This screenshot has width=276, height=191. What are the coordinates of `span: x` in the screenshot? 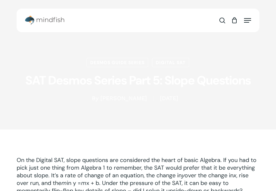 It's located at (235, 175).